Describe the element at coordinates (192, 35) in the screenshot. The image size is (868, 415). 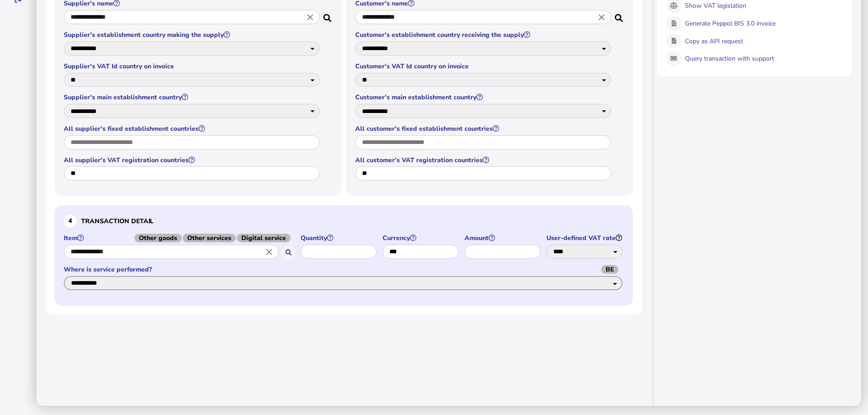
I see `label: Supplier's establishment country making the supply` at that location.